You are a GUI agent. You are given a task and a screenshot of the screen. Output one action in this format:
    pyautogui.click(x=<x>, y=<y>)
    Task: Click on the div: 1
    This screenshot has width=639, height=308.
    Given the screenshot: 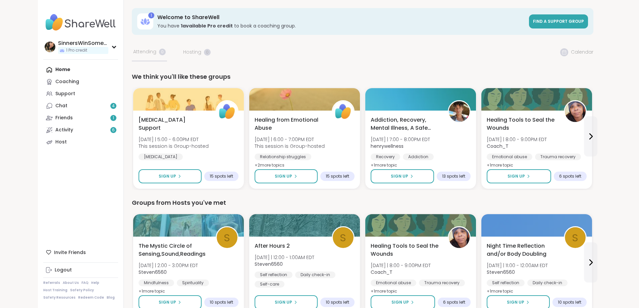 What is the action you would take?
    pyautogui.click(x=151, y=15)
    